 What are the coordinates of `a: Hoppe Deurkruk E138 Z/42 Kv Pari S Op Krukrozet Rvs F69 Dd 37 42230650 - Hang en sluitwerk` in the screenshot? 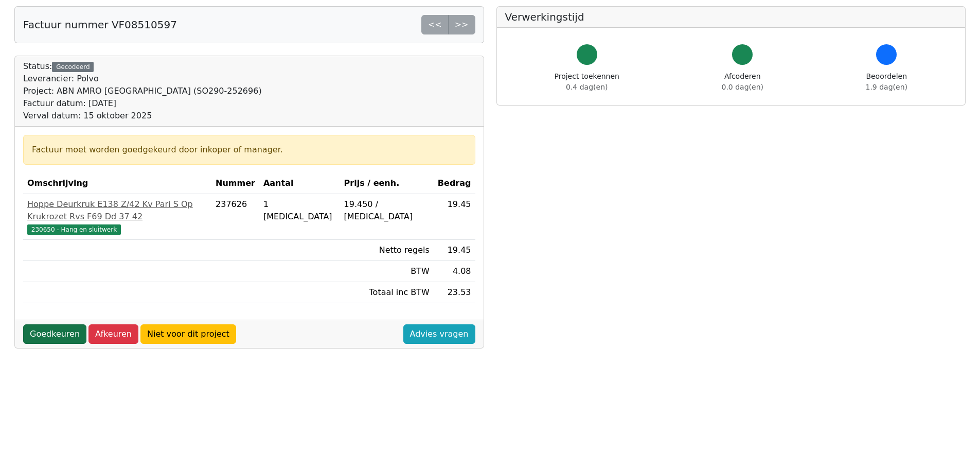 It's located at (118, 216).